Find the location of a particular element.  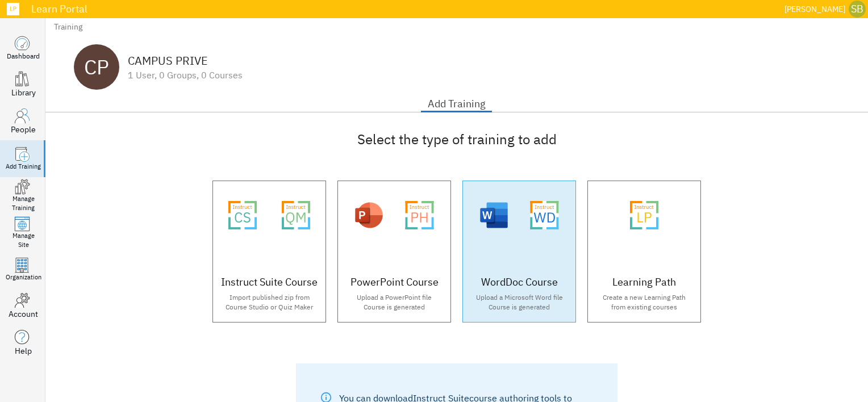

div: Create a new Learning Path from existing courses is located at coordinates (644, 302).